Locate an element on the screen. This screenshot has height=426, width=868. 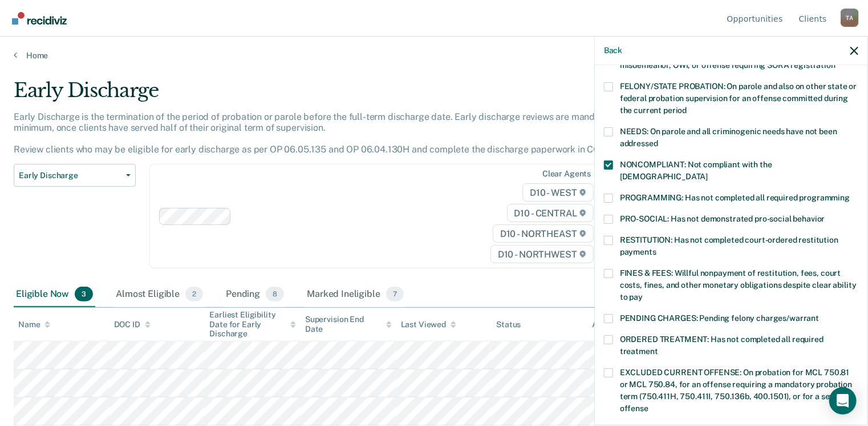
span: D10 - WEST is located at coordinates (558, 192).